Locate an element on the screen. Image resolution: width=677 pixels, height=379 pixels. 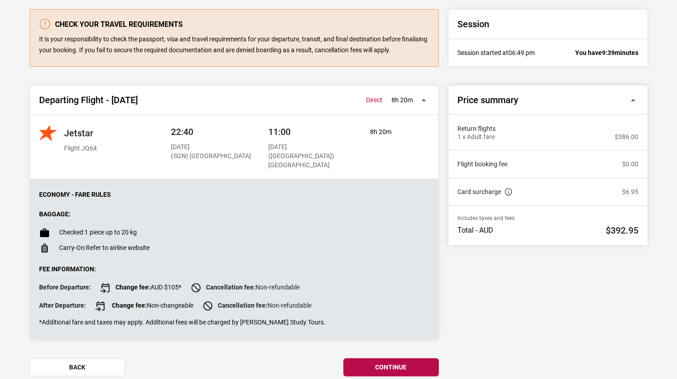
p: 1 piece up to 20 kg is located at coordinates (98, 232).